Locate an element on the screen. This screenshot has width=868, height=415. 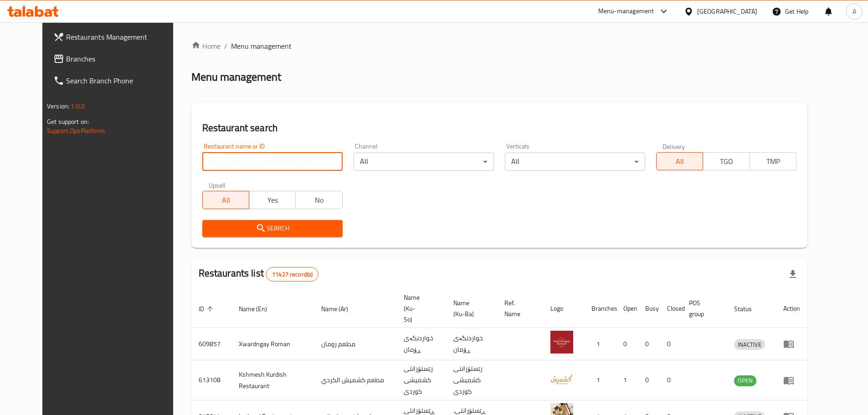
h2: Menu management is located at coordinates (236, 77).